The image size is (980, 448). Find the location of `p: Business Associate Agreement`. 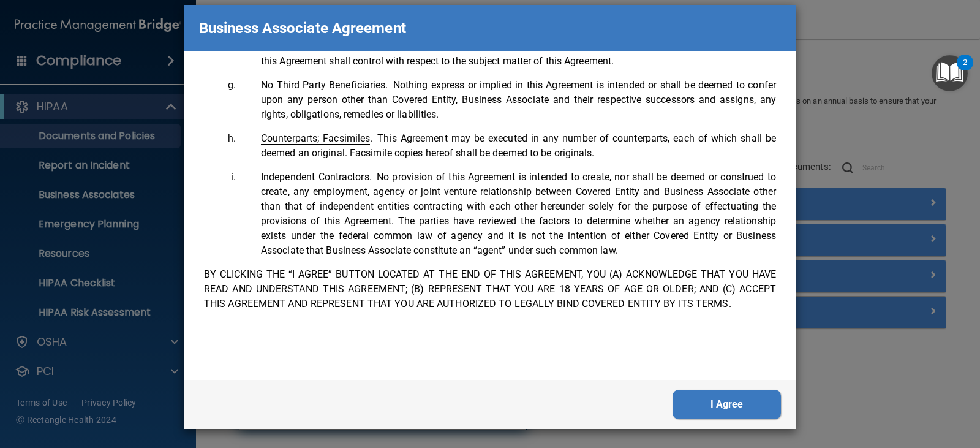

p: Business Associate Agreement is located at coordinates (302, 28).